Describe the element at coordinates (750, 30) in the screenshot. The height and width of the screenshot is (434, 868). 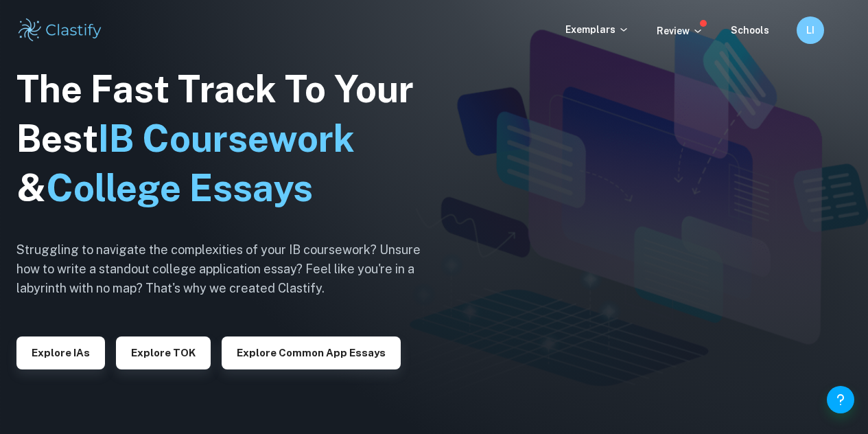
I see `a: Schools` at that location.